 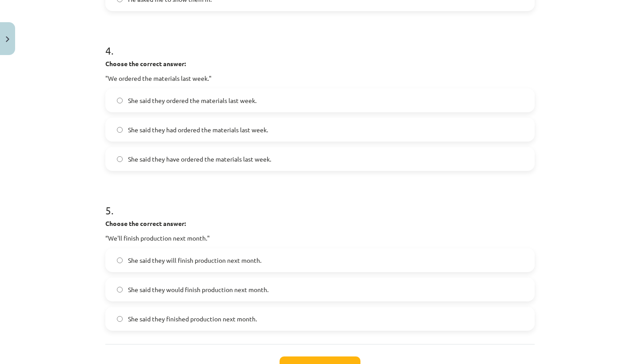 What do you see at coordinates (120, 319) in the screenshot?
I see `input: She said they finished production next month.` at bounding box center [120, 319].